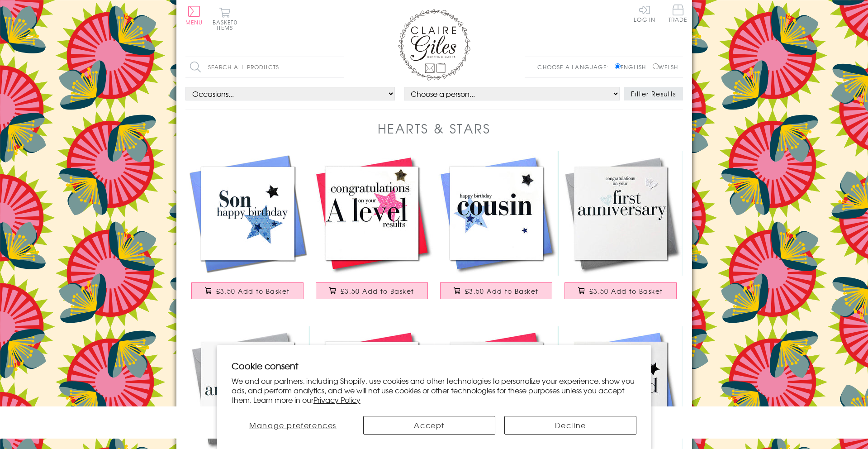 Image resolution: width=868 pixels, height=449 pixels. Describe the element at coordinates (227, 25) in the screenshot. I see `span: 0 items` at that location.